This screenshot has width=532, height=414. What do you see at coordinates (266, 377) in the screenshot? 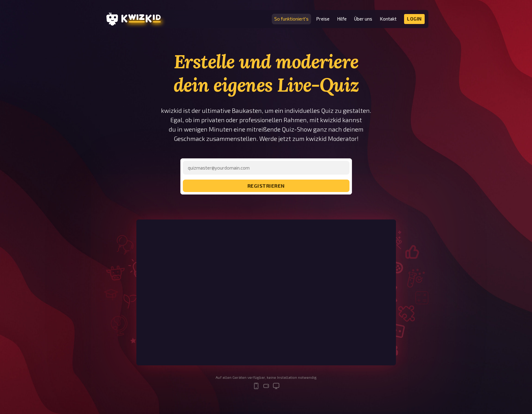
I see `div: Auf allen Geräten verfügbar, keine Installation notwendig` at bounding box center [266, 377].